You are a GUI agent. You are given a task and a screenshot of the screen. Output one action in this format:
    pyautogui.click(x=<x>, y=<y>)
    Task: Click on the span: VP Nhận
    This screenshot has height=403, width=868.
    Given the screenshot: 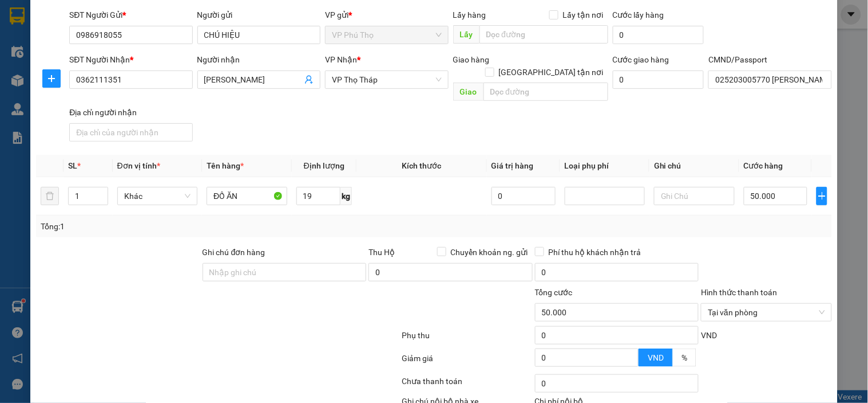 What is the action you would take?
    pyautogui.click(x=341, y=59)
    